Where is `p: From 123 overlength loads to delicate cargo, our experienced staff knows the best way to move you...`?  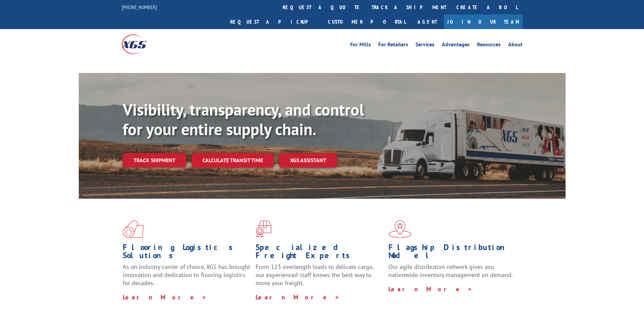 p: From 123 overlength loads to delicate cargo, our experienced staff knows the best way to move you... is located at coordinates (320, 278).